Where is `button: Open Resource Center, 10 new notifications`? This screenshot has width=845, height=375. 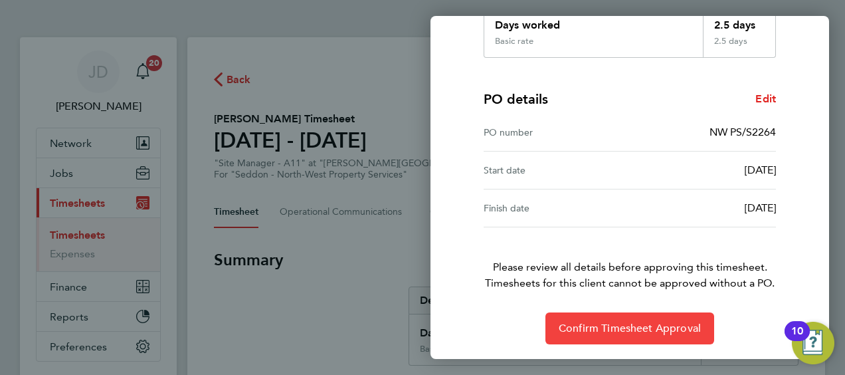 button: Open Resource Center, 10 new notifications is located at coordinates (813, 343).